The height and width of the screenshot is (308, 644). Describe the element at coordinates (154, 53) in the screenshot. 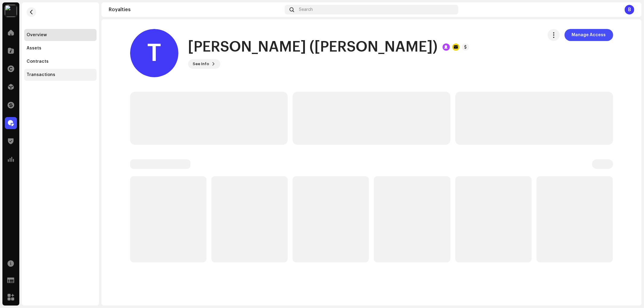

I see `div: T` at that location.